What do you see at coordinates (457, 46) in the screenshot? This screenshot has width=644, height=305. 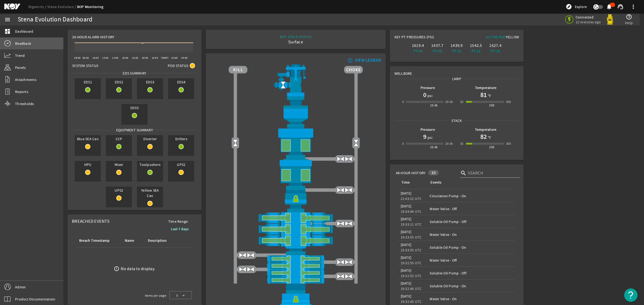 I see `div: 1439.9` at bounding box center [457, 46].